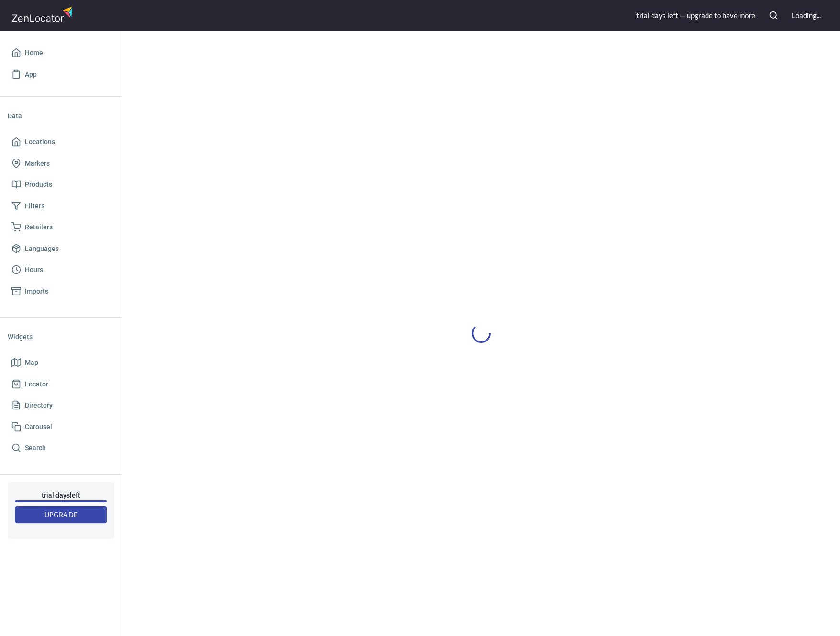 This screenshot has height=636, width=840. What do you see at coordinates (38, 163) in the screenshot?
I see `span: Markers` at bounding box center [38, 163].